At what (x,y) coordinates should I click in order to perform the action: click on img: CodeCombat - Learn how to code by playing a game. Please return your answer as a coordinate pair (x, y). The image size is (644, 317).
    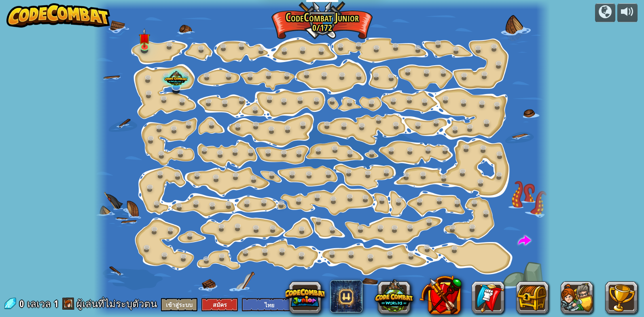
    Looking at the image, I should click on (58, 16).